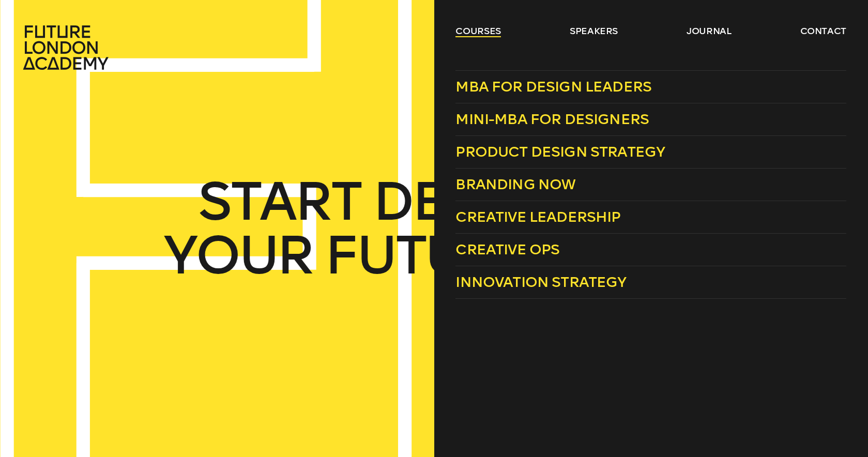 This screenshot has width=868, height=457. What do you see at coordinates (507, 249) in the screenshot?
I see `span: Creative Ops` at bounding box center [507, 249].